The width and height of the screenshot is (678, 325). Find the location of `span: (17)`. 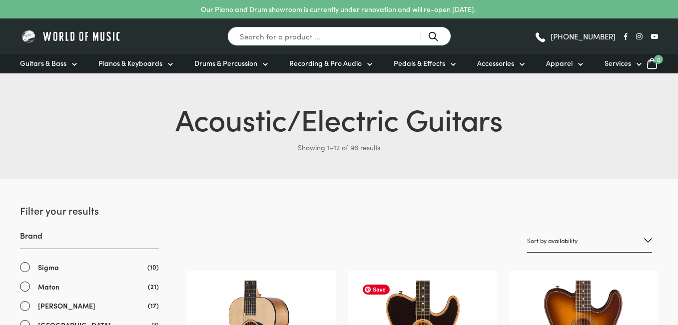

span: (17) is located at coordinates (153, 305).